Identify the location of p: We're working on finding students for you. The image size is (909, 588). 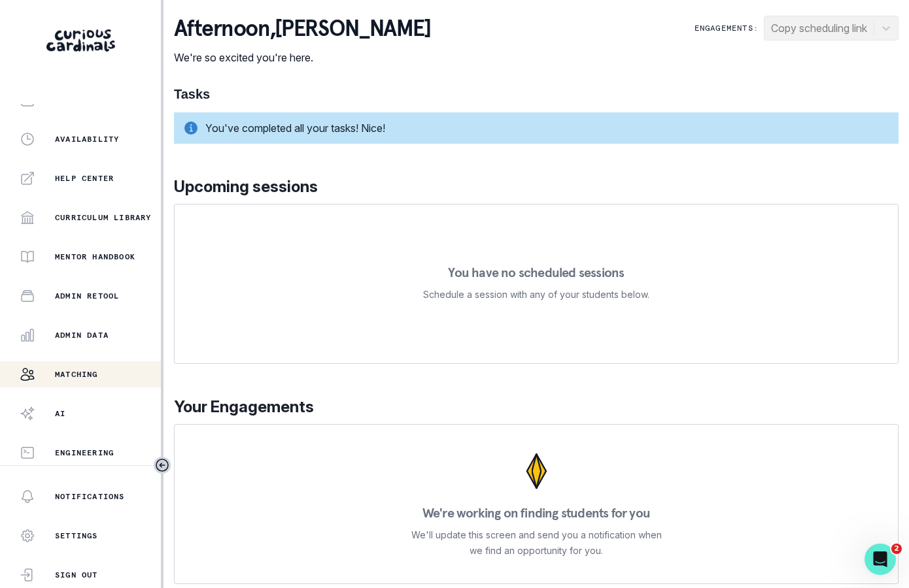
(536, 513).